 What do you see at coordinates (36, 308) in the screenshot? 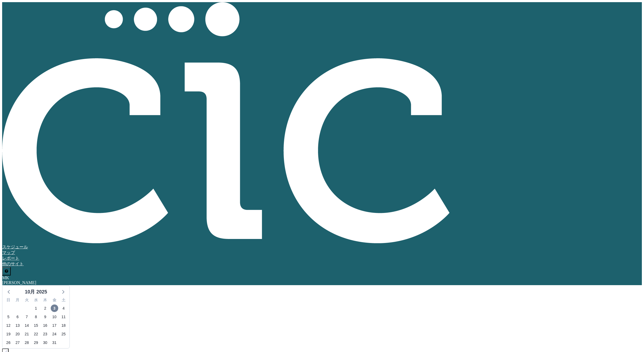
I see `span: 2025年10月1日水曜日` at bounding box center [36, 308].